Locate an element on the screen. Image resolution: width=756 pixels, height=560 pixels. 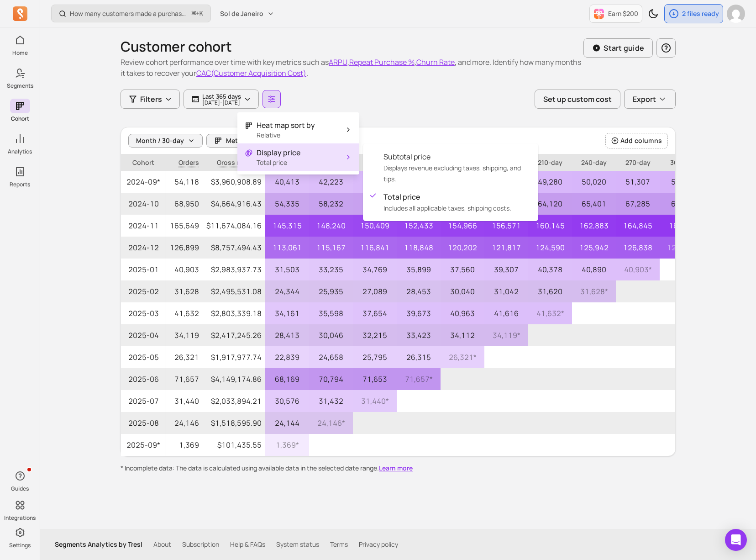
span: Total price is located at coordinates (457, 197).